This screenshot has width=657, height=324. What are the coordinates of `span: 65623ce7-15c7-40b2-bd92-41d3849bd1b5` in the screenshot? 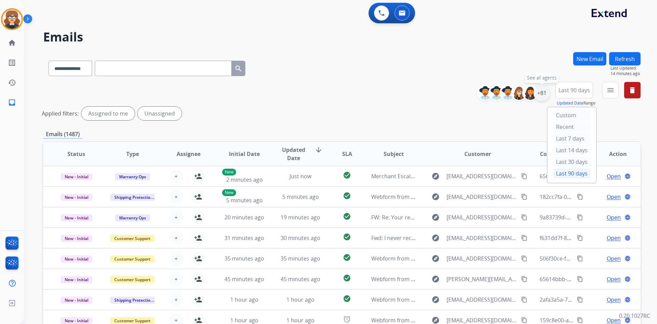 It's located at (593, 176).